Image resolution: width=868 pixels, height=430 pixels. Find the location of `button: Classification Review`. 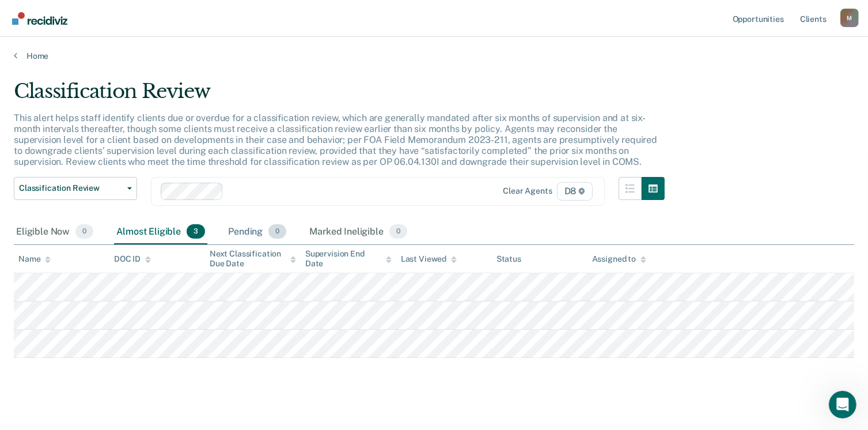

button: Classification Review is located at coordinates (76, 189).